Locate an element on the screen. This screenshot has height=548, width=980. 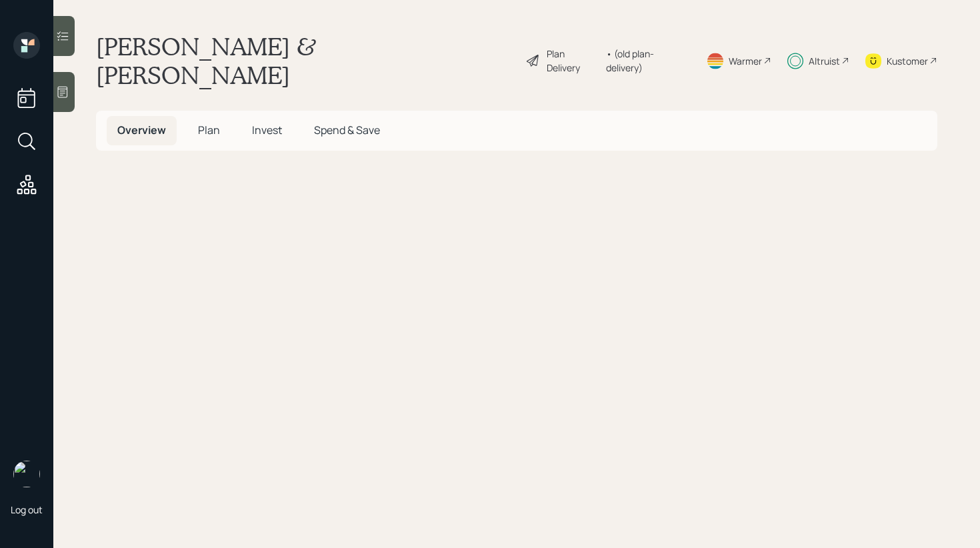
div: Plan Delivery is located at coordinates (572, 61).